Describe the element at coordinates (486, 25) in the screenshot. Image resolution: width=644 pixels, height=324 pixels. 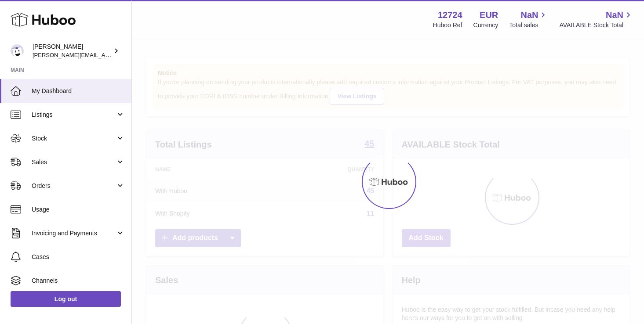
I see `div: Currency` at that location.